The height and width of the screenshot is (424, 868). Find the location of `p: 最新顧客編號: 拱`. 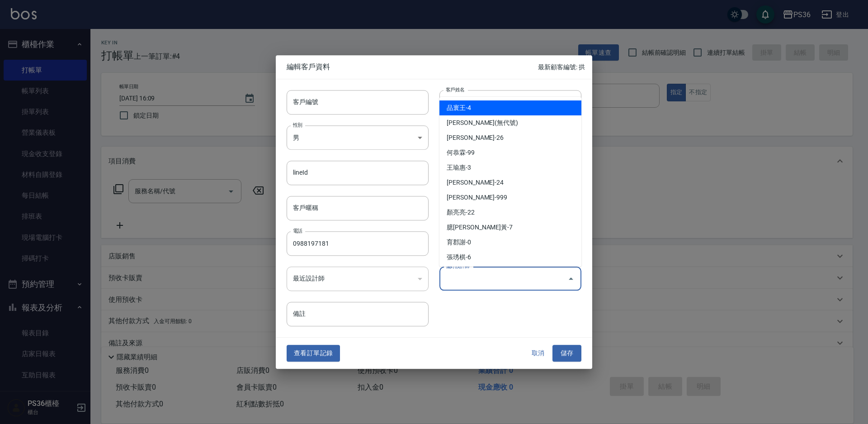

p: 最新顧客編號: 拱 is located at coordinates (561, 67).